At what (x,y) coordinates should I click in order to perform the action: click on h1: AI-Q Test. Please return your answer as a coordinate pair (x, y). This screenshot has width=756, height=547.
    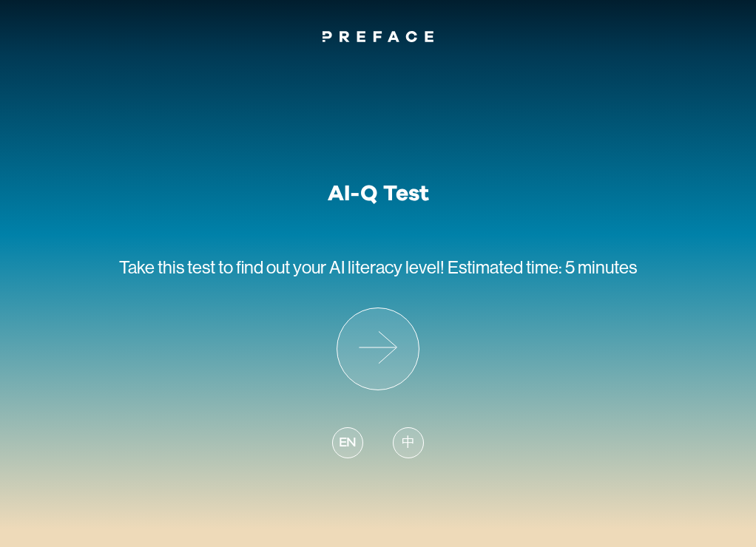
    Looking at the image, I should click on (378, 193).